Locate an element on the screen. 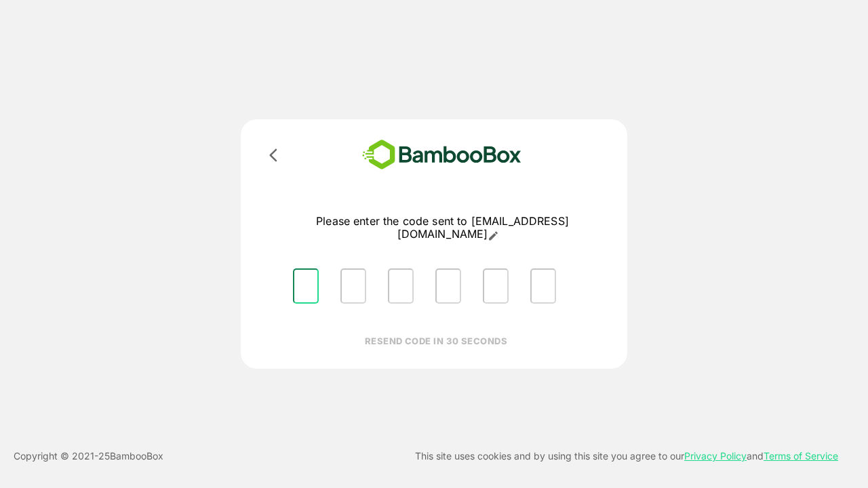 The image size is (868, 488). p: This site uses cookies and by using this site you agree to our and is located at coordinates (627, 456).